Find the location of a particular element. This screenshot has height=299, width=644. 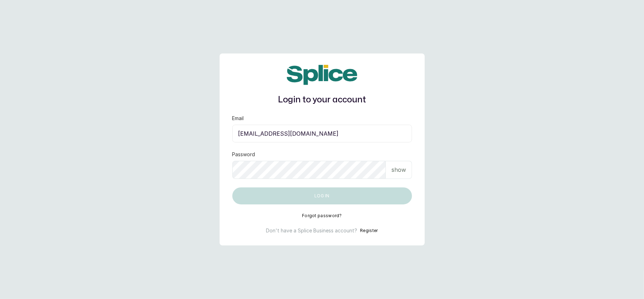

button: Log in is located at coordinates (322, 196).